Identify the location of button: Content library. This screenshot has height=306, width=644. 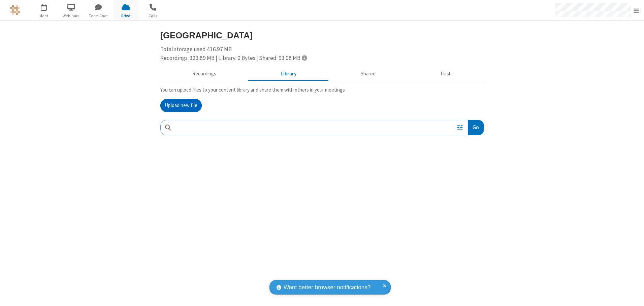
(288, 74).